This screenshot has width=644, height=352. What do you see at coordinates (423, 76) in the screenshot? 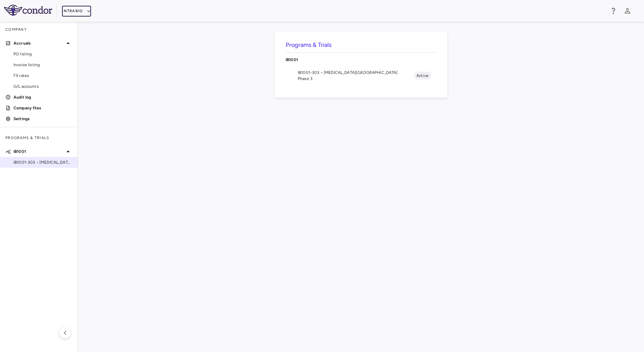
I see `span: Active` at bounding box center [423, 76].